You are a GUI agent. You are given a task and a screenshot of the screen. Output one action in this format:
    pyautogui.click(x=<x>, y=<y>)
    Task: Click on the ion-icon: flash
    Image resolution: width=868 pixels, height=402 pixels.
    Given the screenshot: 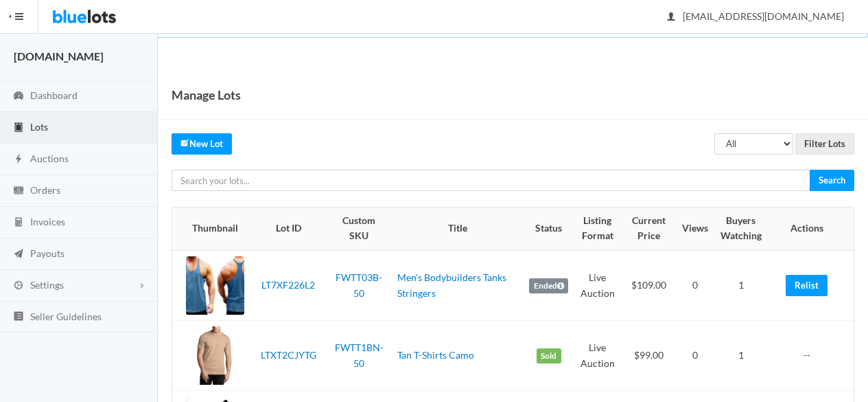 What is the action you would take?
    pyautogui.click(x=19, y=159)
    